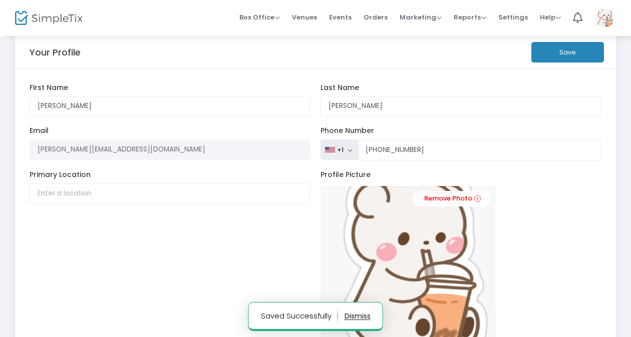 This screenshot has height=337, width=631. What do you see at coordinates (55, 53) in the screenshot?
I see `h5: Your Profile` at bounding box center [55, 53].